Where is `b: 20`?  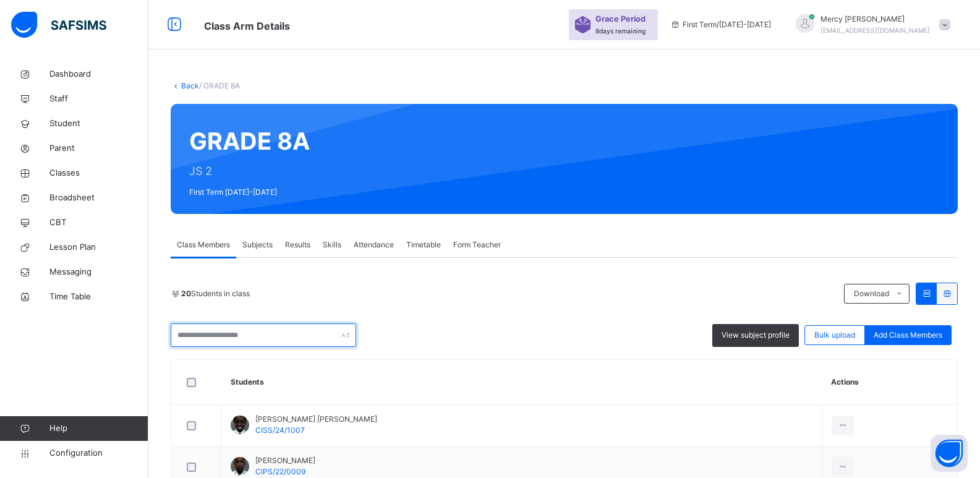 b: 20 is located at coordinates (186, 293).